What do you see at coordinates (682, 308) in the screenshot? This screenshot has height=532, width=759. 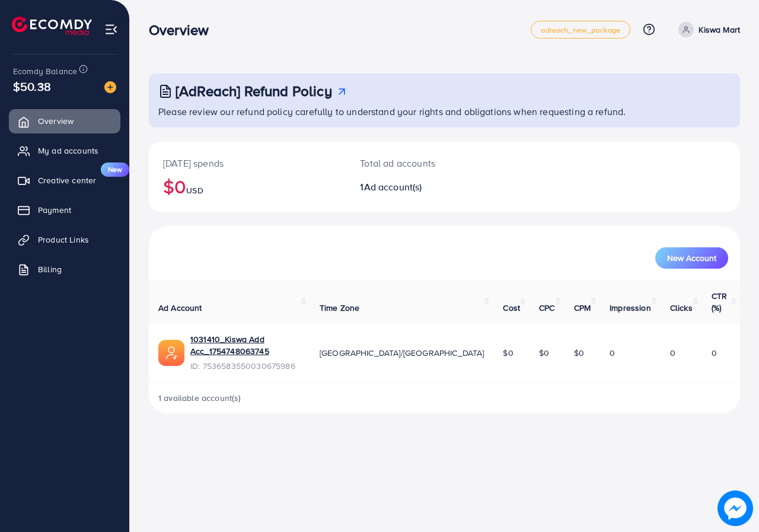 I see `span: Clicks` at bounding box center [682, 308].